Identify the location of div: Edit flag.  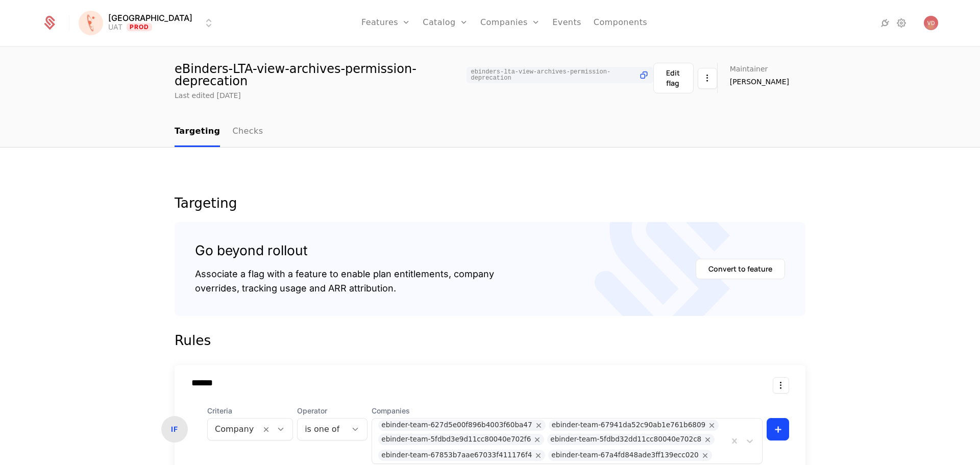
(673, 78).